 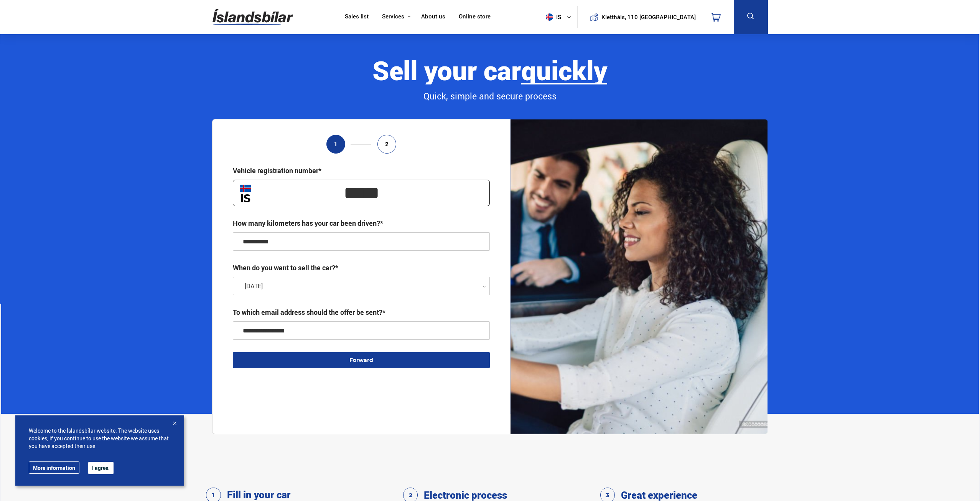 What do you see at coordinates (433, 16) in the screenshot?
I see `font: About us` at bounding box center [433, 16].